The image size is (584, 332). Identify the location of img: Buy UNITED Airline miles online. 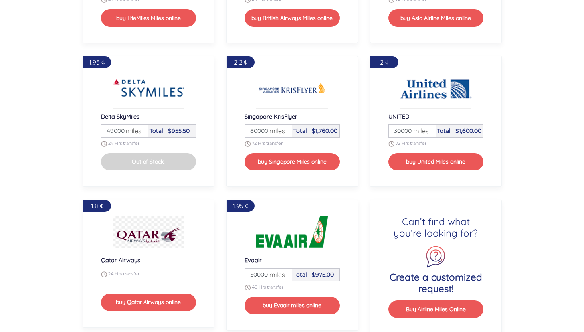
(436, 88).